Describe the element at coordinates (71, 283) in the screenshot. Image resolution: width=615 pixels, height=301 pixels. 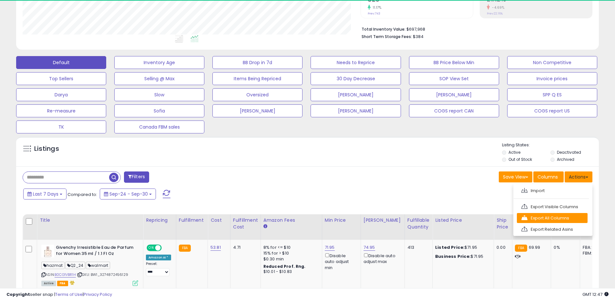
I see `i: hazardous material` at that location.